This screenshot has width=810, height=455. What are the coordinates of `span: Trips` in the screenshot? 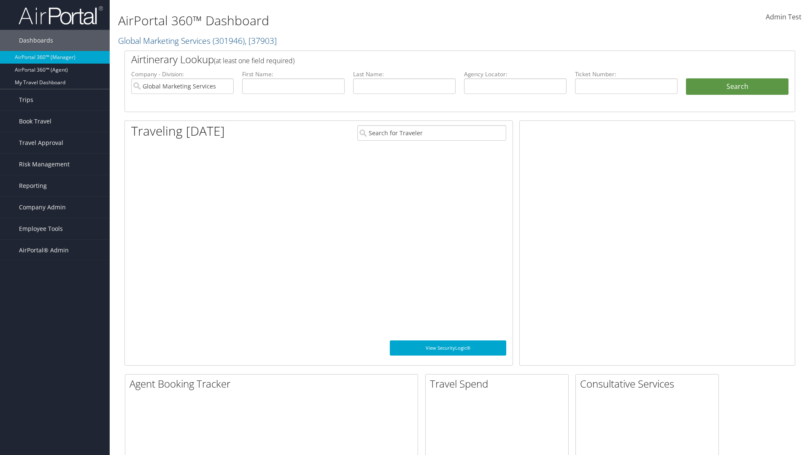 It's located at (26, 100).